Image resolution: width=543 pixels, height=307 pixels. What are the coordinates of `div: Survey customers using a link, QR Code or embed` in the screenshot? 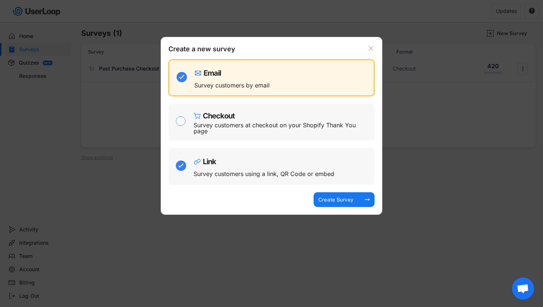 It's located at (264, 174).